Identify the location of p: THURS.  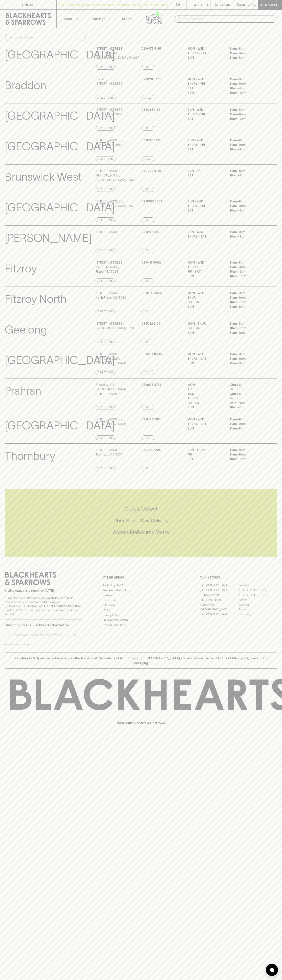
(206, 398).